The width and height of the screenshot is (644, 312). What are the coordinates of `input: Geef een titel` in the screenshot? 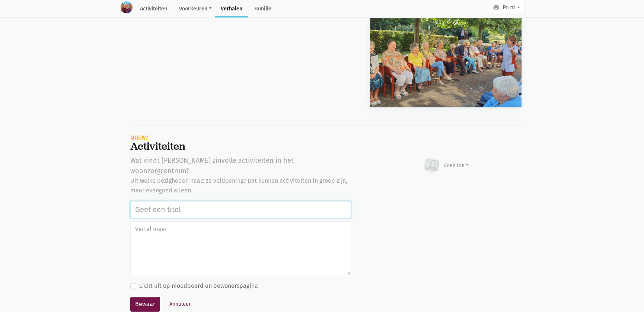 It's located at (240, 210).